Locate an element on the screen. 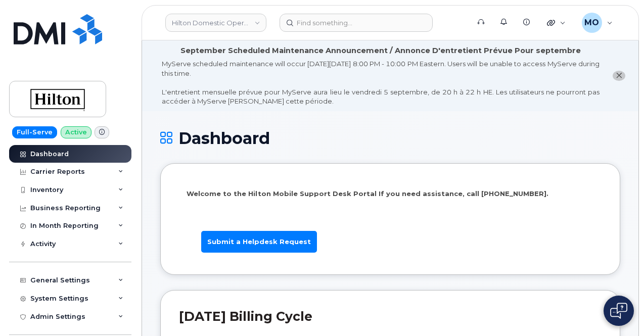  a: Submit a Helpdesk Request is located at coordinates (258, 242).